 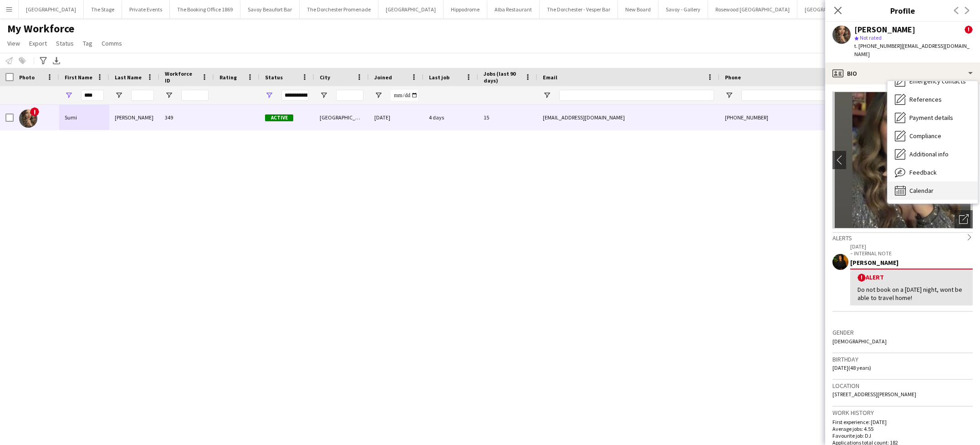 I want to click on span: Phone, so click(x=733, y=77).